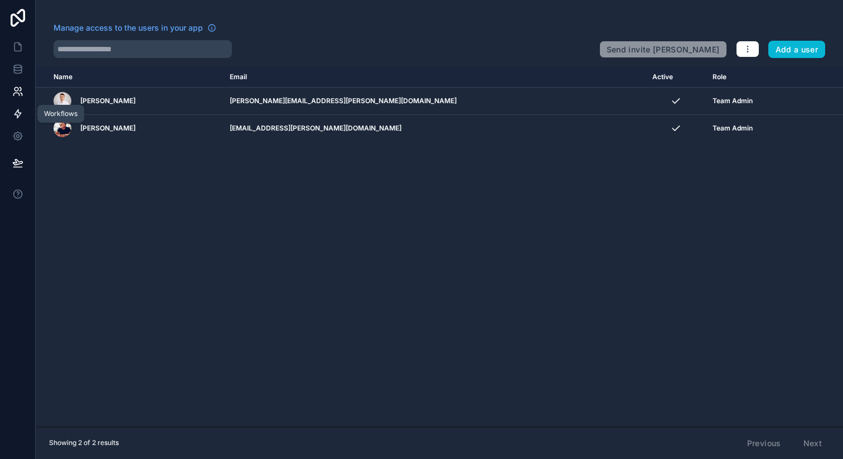  What do you see at coordinates (61, 114) in the screenshot?
I see `div: Workflows` at bounding box center [61, 114].